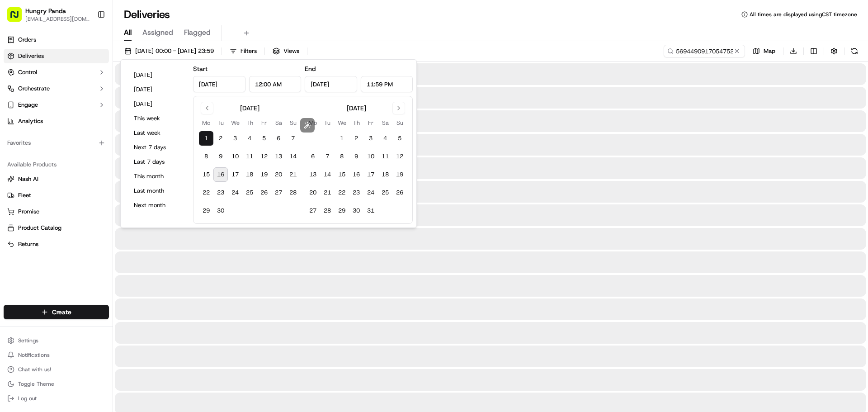 This screenshot has width=868, height=412. Describe the element at coordinates (264, 175) in the screenshot. I see `button: 19` at that location.